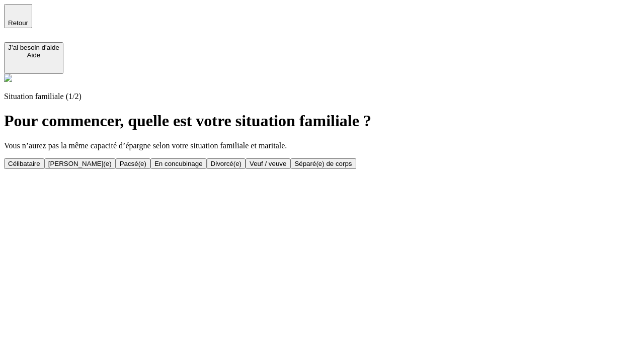 The width and height of the screenshot is (644, 362). I want to click on div: Veuf / veuve, so click(268, 163).